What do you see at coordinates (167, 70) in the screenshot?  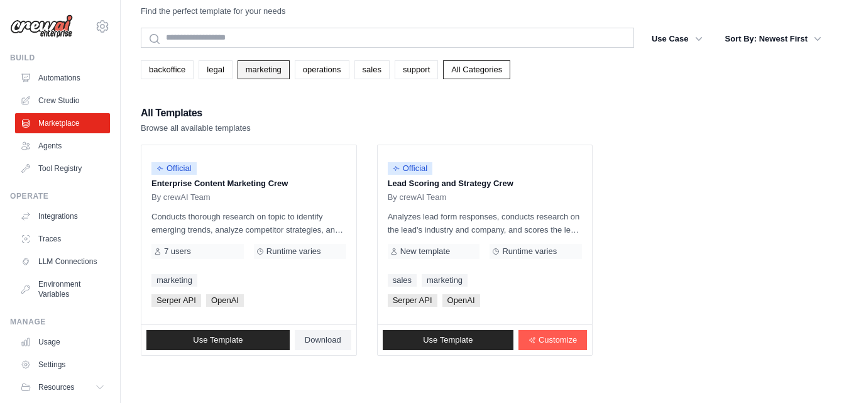 I see `a: backoffice` at bounding box center [167, 70].